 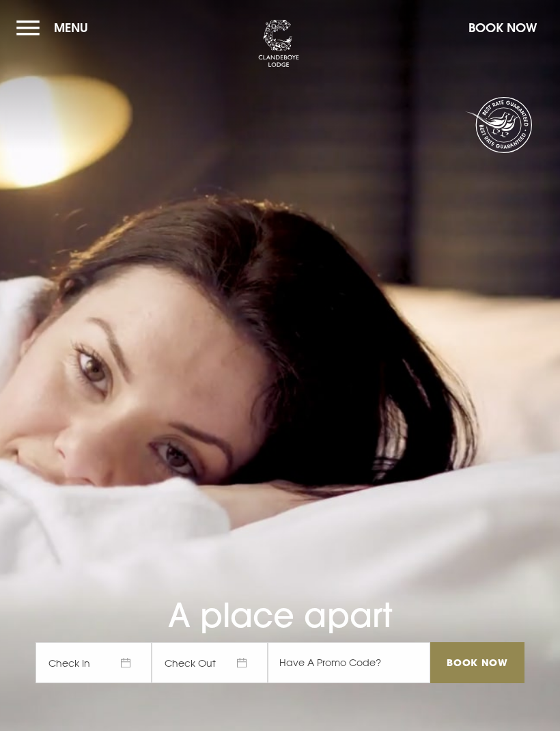 What do you see at coordinates (210, 663) in the screenshot?
I see `span: Check Out` at bounding box center [210, 663].